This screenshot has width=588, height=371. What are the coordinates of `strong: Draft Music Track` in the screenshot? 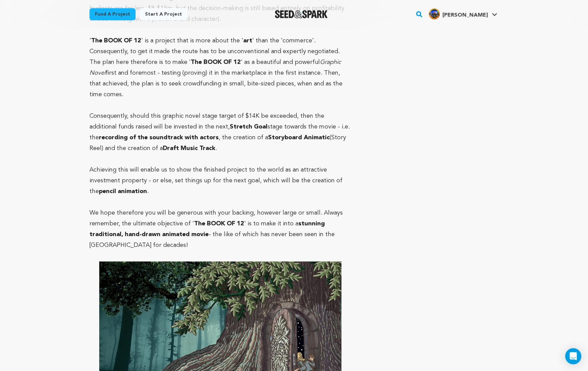 It's located at (189, 148).